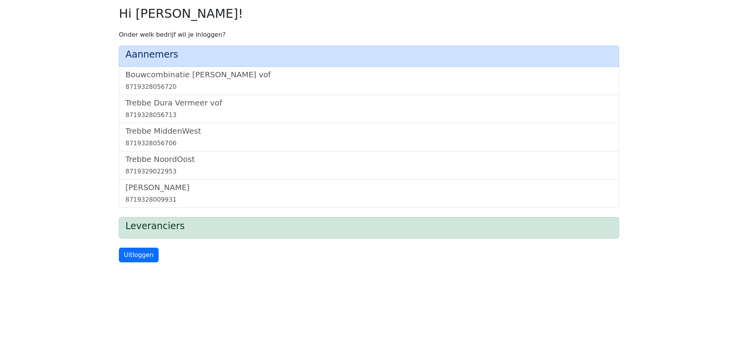 The height and width of the screenshot is (357, 738). I want to click on div: 8719328009931, so click(369, 200).